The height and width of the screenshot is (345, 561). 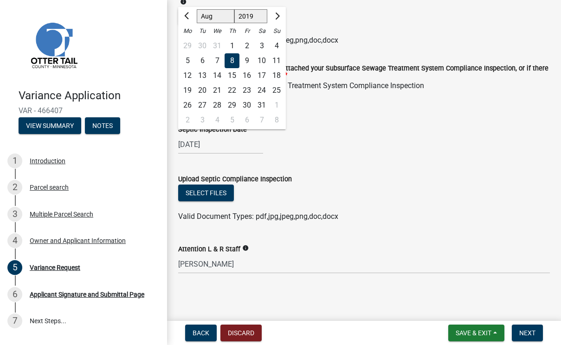 What do you see at coordinates (474, 333) in the screenshot?
I see `span: Save & Exit` at bounding box center [474, 333].